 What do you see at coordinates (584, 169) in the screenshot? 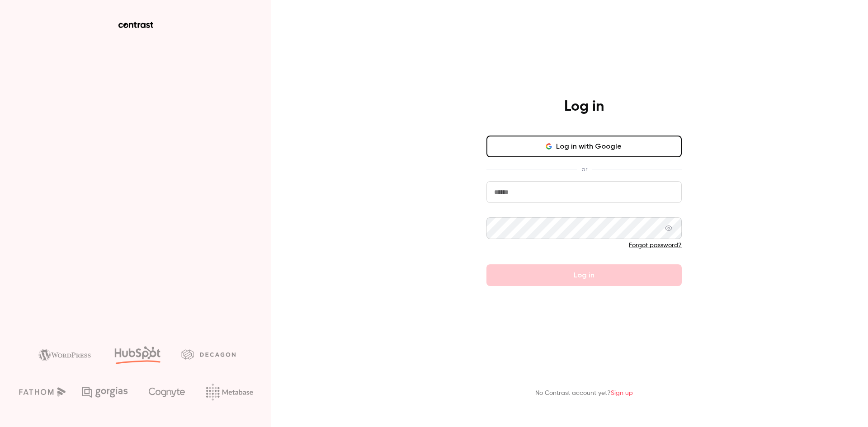
I see `span: or` at bounding box center [584, 169].